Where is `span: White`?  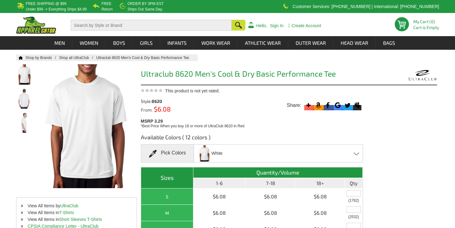
span: White is located at coordinates (217, 153).